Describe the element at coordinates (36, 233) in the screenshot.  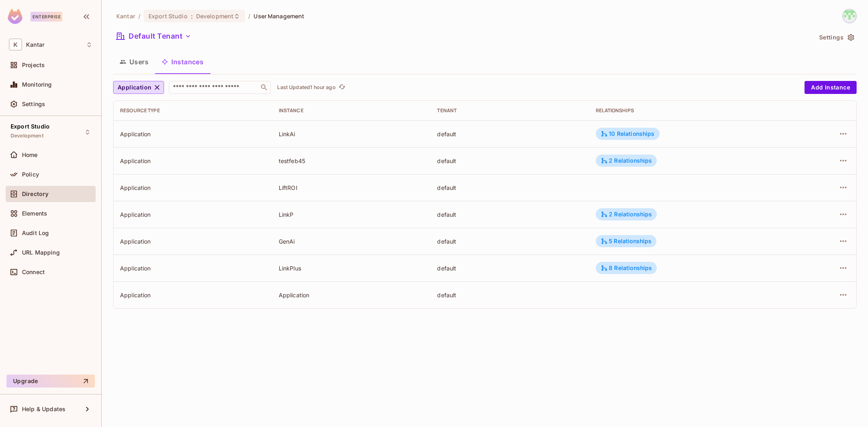
I see `span: Audit Log` at that location.